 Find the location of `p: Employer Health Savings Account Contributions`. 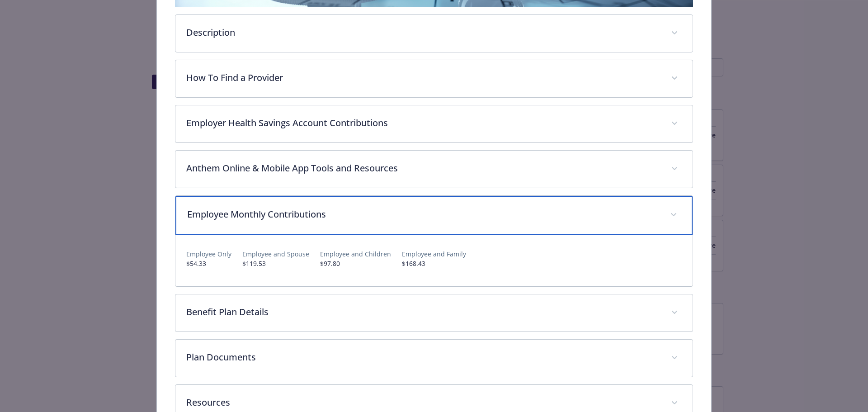

p: Employer Health Savings Account Contributions is located at coordinates (423, 123).